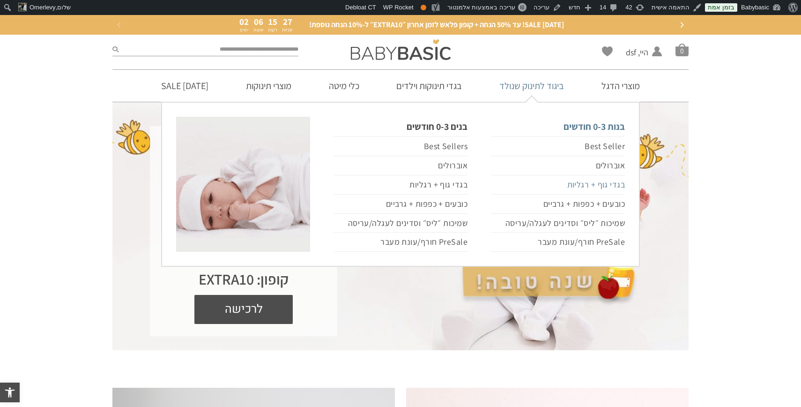  Describe the element at coordinates (244, 309) in the screenshot. I see `a: לרכישה` at that location.